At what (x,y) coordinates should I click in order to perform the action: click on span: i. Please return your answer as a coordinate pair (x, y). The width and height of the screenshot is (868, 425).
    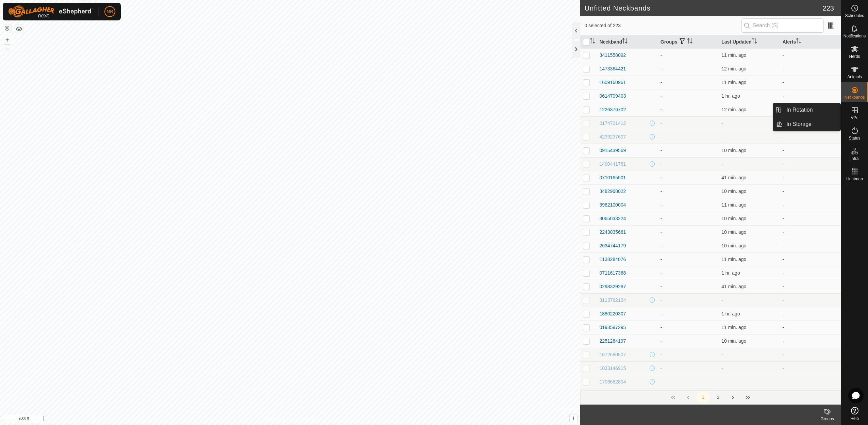
    Looking at the image, I should click on (574, 418).